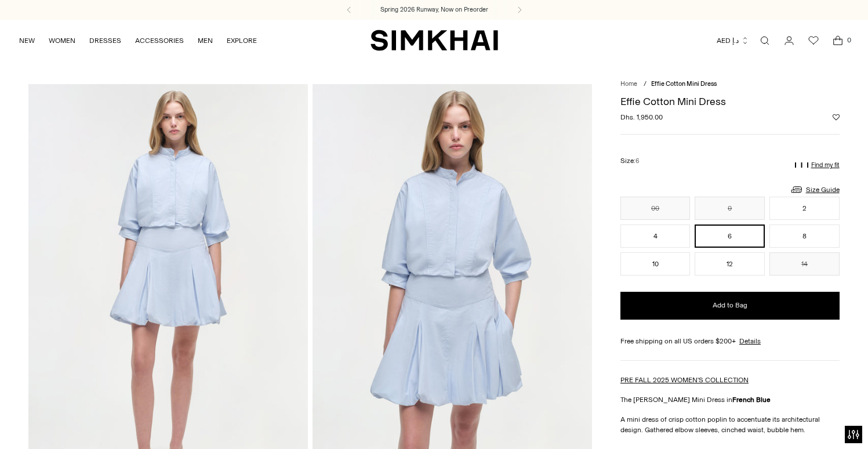  Describe the element at coordinates (764, 40) in the screenshot. I see `a: Open search modal` at that location.